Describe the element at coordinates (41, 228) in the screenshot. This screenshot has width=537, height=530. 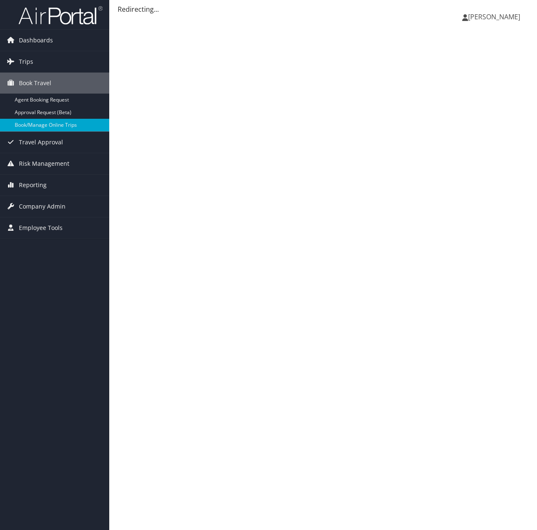
I see `span: Employee Tools` at that location.